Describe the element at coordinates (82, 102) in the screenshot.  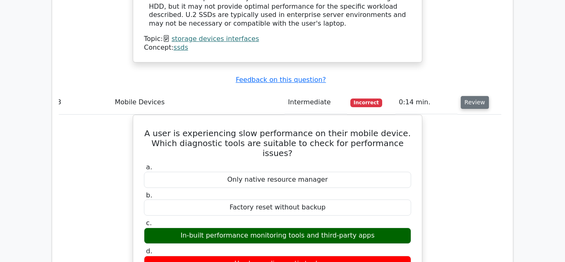
I see `td: 3` at that location.